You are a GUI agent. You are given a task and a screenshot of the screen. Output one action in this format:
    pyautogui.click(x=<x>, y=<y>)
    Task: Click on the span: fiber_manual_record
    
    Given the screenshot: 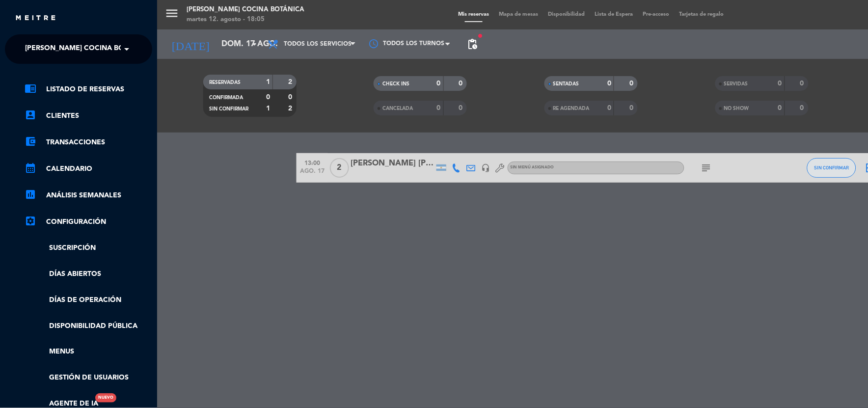 What is the action you would take?
    pyautogui.click(x=480, y=36)
    